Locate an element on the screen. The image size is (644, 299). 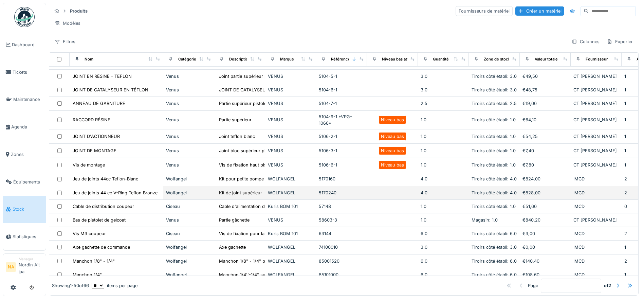
div: Nom is located at coordinates (89, 59).